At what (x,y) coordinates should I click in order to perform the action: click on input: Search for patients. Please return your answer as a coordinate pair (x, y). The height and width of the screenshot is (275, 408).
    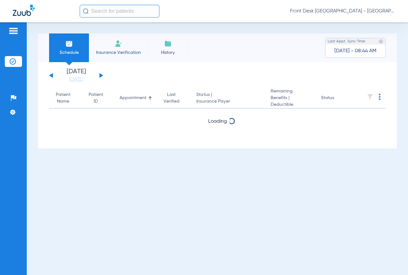
    Looking at the image, I should click on (119, 11).